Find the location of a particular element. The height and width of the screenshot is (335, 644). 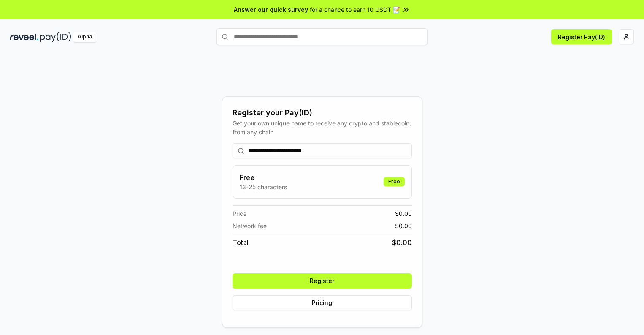

span: Price is located at coordinates (239, 213).